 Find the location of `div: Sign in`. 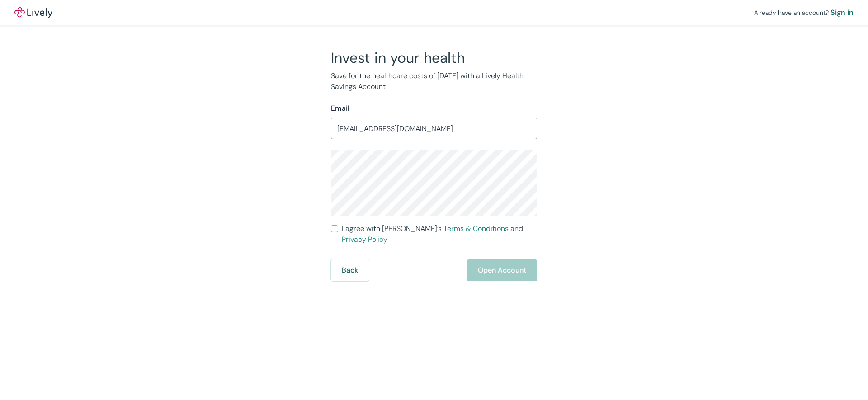

div: Sign in is located at coordinates (842, 12).